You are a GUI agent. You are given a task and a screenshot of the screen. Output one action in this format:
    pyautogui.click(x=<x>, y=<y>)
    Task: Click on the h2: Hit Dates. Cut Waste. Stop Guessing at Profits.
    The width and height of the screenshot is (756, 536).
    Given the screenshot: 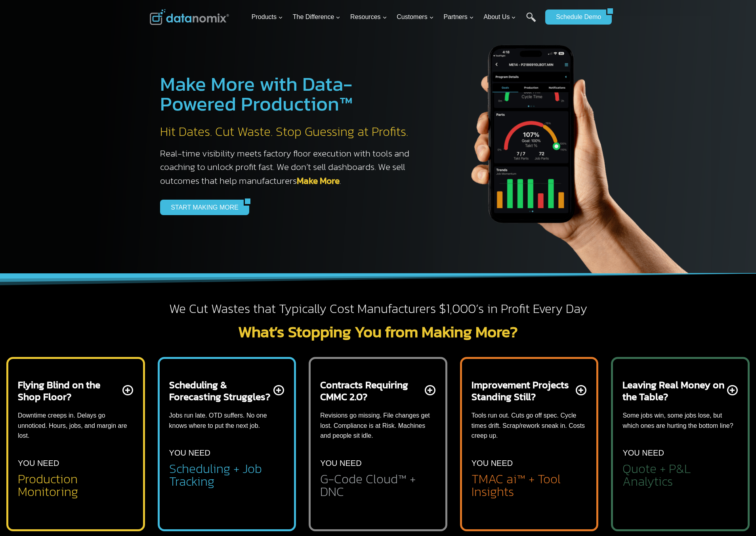 What is the action you would take?
    pyautogui.click(x=289, y=132)
    